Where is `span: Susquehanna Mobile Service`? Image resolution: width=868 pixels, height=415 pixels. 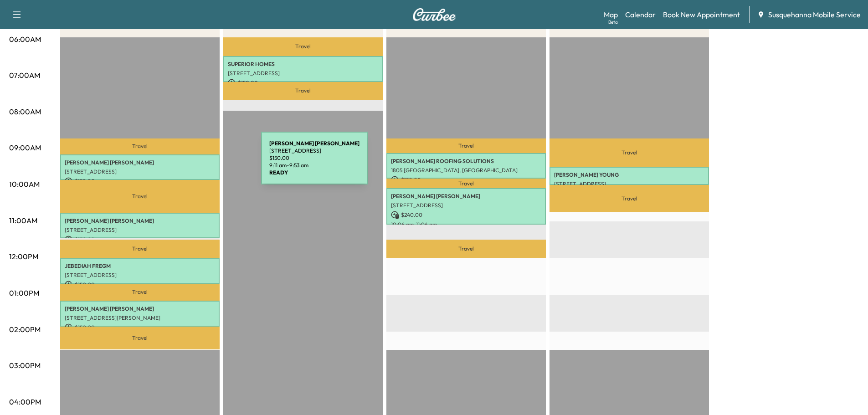 span: Susquehanna Mobile Service is located at coordinates (815, 15).